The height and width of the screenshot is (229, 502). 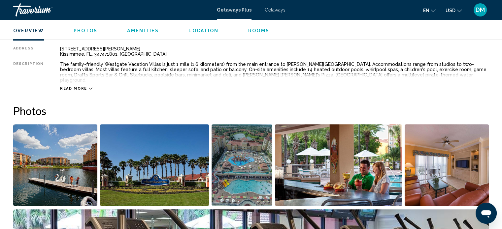 What do you see at coordinates (28, 31) in the screenshot?
I see `span: Overview` at bounding box center [28, 31].